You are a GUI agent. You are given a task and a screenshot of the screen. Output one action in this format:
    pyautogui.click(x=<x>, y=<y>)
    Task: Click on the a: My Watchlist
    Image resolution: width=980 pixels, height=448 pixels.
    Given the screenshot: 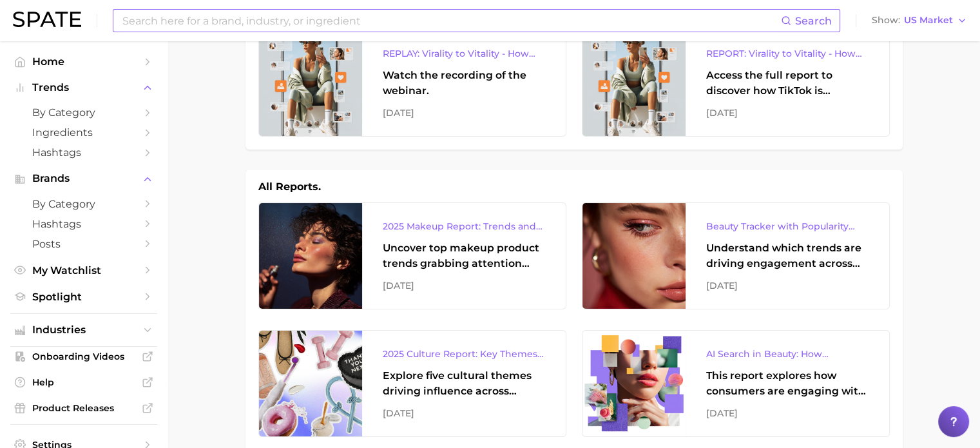 What is the action you would take?
    pyautogui.click(x=84, y=270)
    